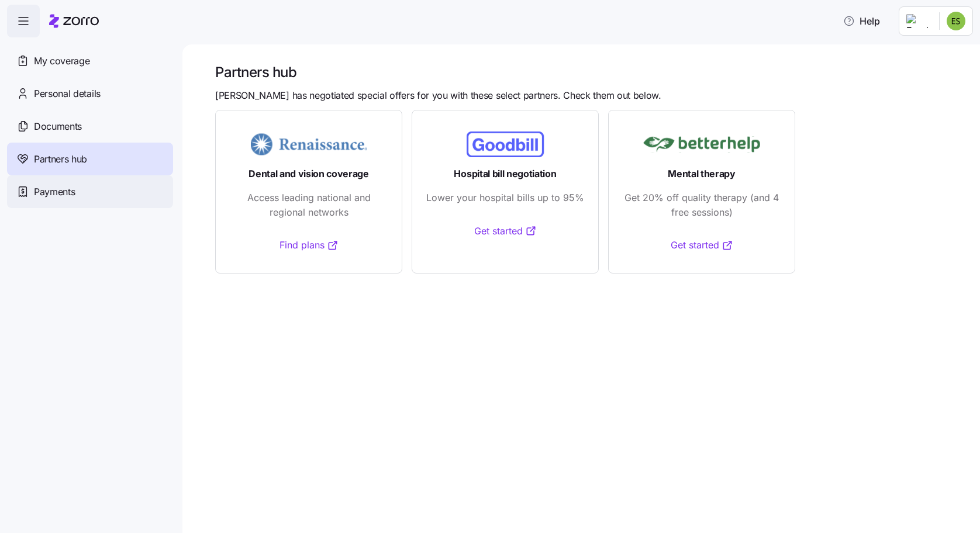  Describe the element at coordinates (90, 126) in the screenshot. I see `a: Documents` at that location.